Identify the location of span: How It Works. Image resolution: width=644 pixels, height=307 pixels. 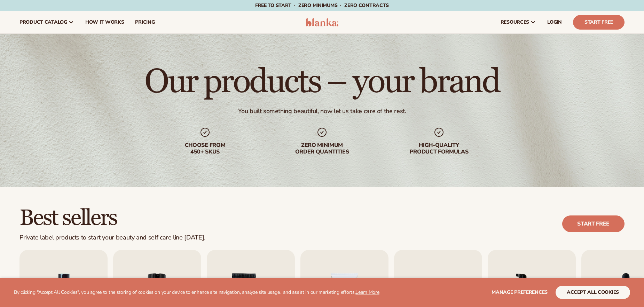
(105, 22).